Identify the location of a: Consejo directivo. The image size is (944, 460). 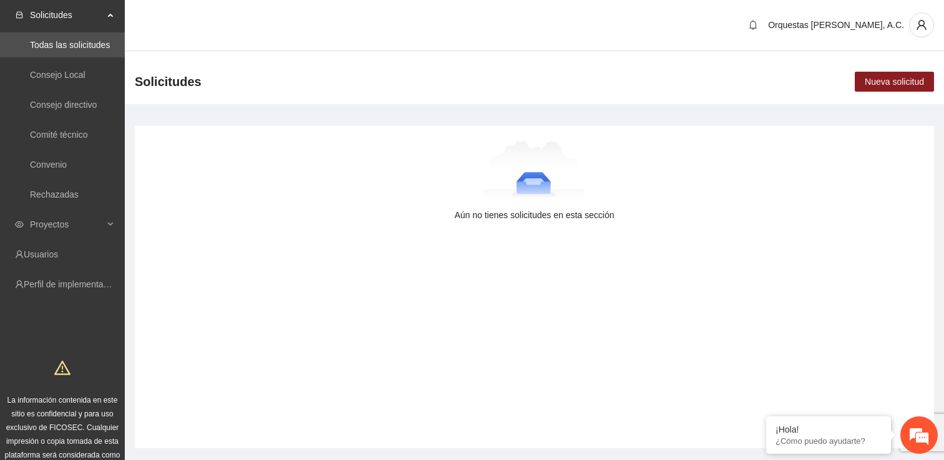
(63, 105).